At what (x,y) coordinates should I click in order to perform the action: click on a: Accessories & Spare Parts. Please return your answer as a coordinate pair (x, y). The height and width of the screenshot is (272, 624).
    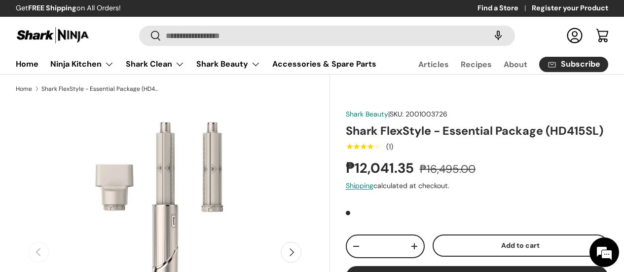
    Looking at the image, I should click on (324, 64).